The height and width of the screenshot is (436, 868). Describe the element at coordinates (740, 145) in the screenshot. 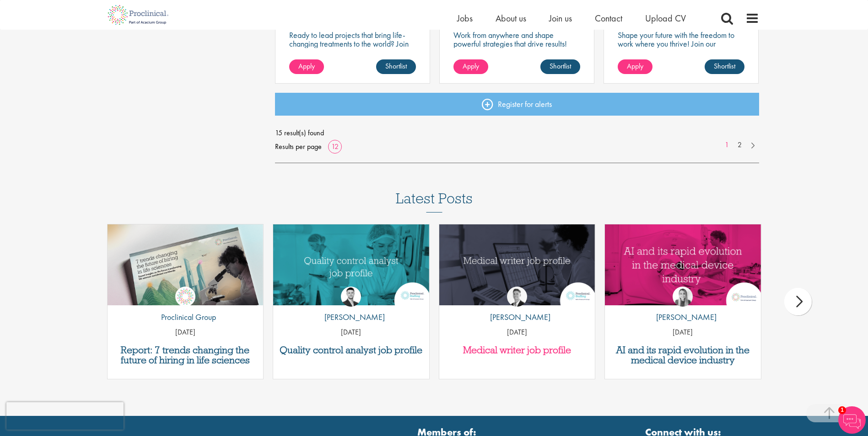

I see `a: 2` at that location.